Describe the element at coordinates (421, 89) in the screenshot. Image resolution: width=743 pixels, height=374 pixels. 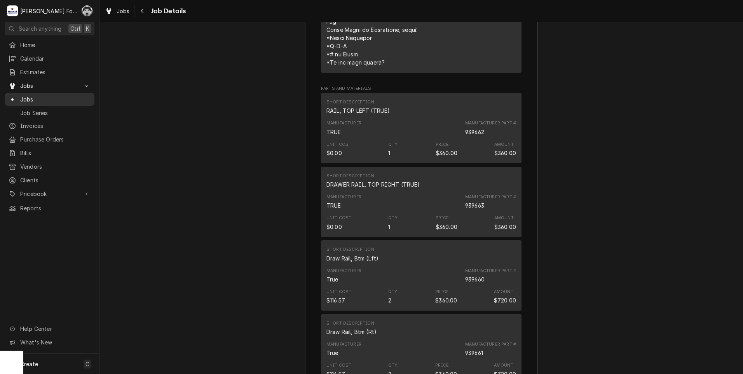
I see `span: Parts and Materials` at that location.